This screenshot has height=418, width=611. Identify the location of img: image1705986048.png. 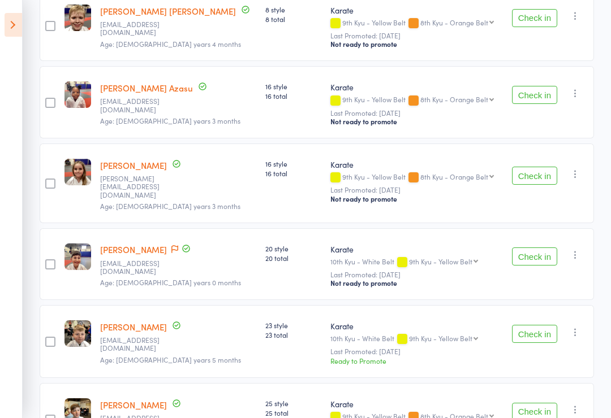
(77, 257).